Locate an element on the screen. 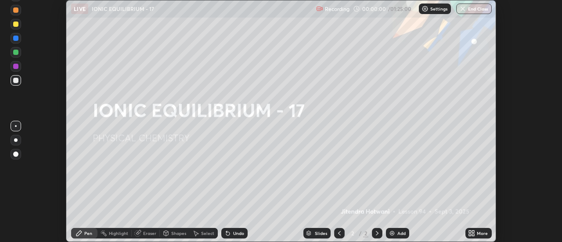  button: End Class is located at coordinates (474, 9).